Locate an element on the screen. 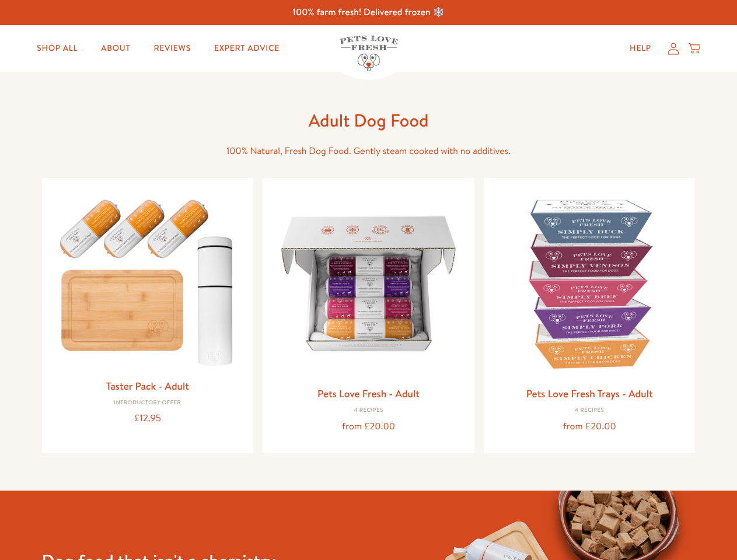 The image size is (737, 560). a: Expert Advice is located at coordinates (247, 48).